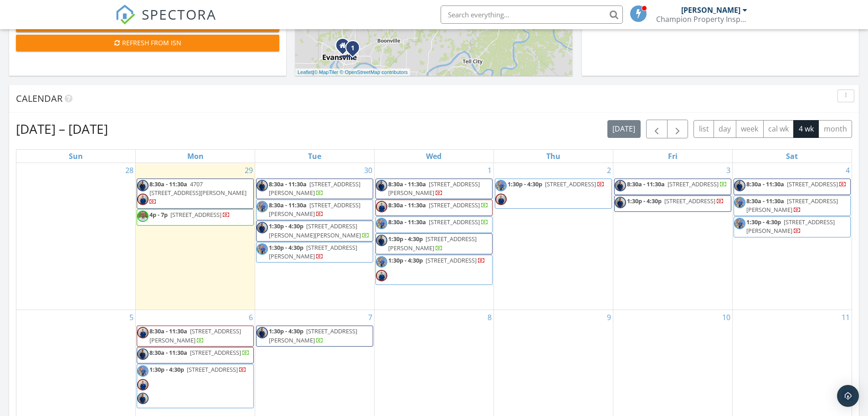 The width and height of the screenshot is (868, 416). I want to click on button: day, so click(725, 129).